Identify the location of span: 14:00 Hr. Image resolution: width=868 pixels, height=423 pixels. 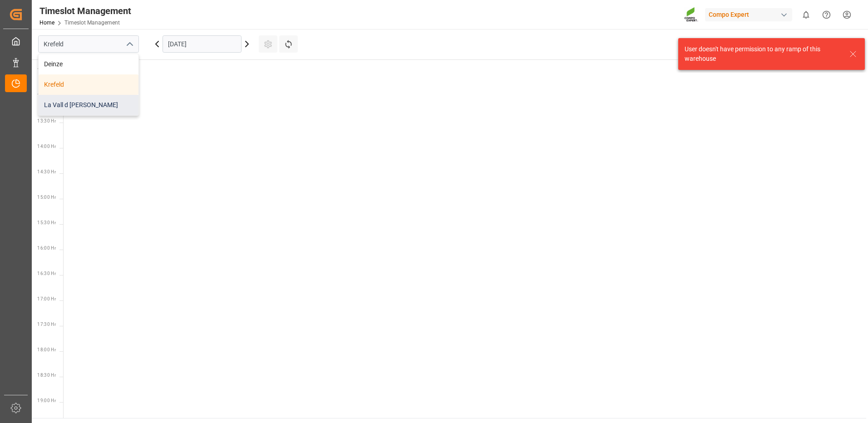
(47, 146).